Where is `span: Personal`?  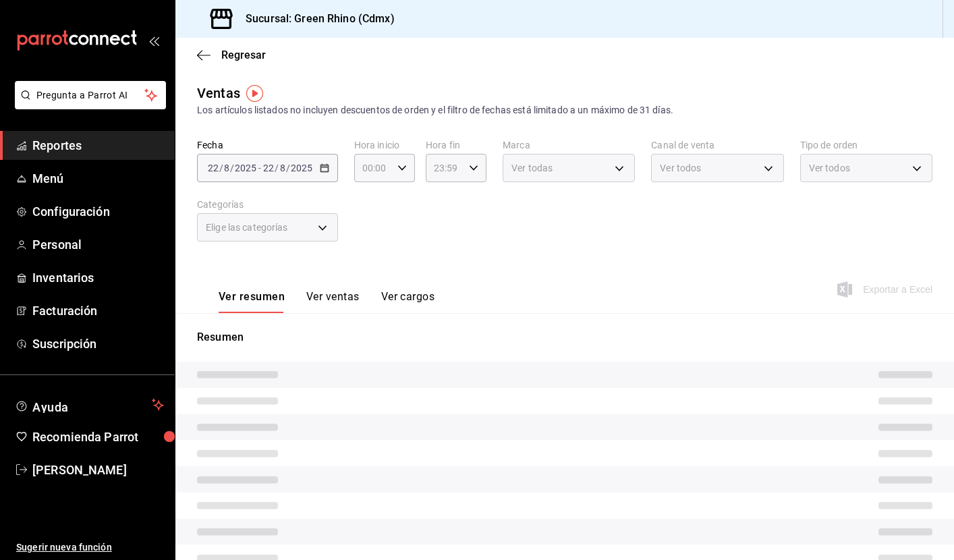 span: Personal is located at coordinates (98, 244).